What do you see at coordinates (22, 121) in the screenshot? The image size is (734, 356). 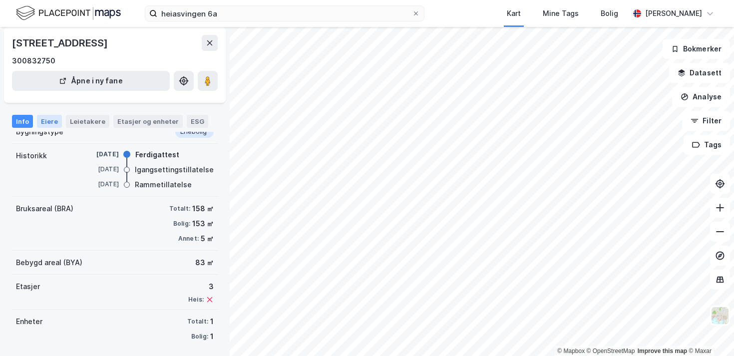 I see `div: Info` at bounding box center [22, 121].